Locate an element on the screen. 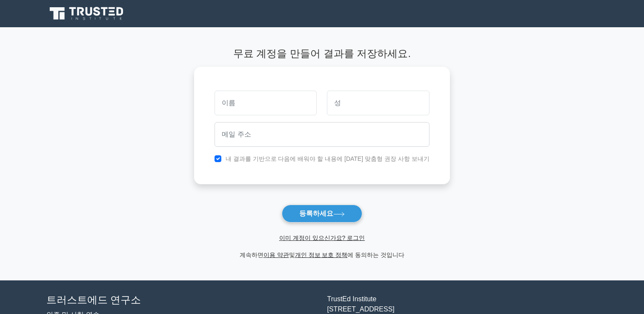  font: 등록하세요 is located at coordinates (316, 213).